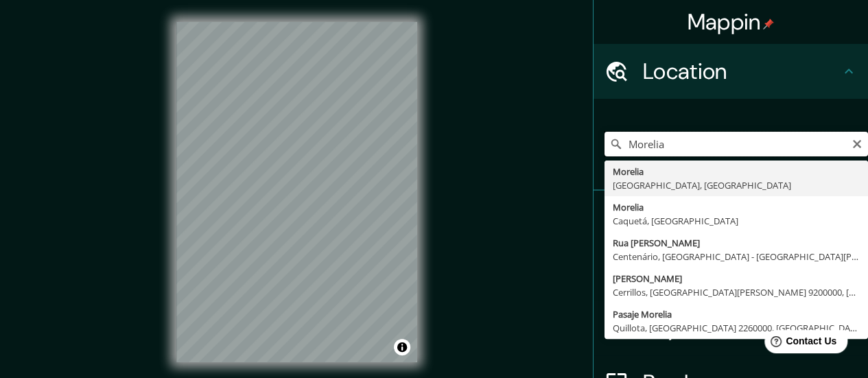 The height and width of the screenshot is (378, 868). Describe the element at coordinates (741, 71) in the screenshot. I see `h4: Location` at that location.